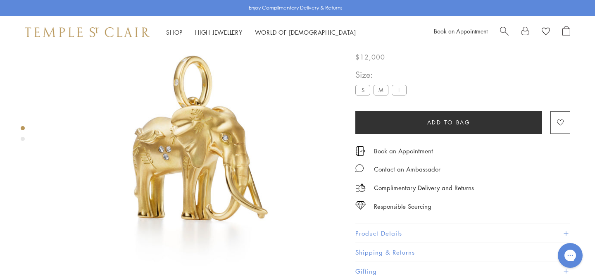  What do you see at coordinates (566, 32) in the screenshot?
I see `a: Open Shopping Bag` at bounding box center [566, 32].